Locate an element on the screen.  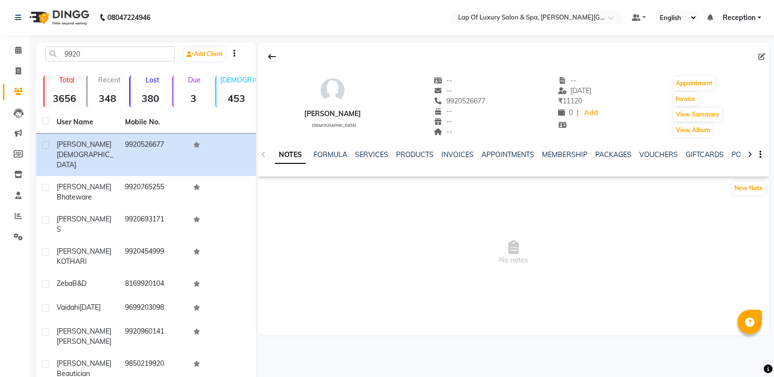
div: Back to Client is located at coordinates (272, 57).